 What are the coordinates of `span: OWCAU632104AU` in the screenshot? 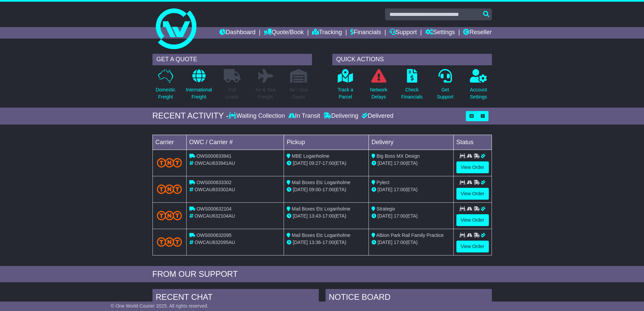 It's located at (215, 216).